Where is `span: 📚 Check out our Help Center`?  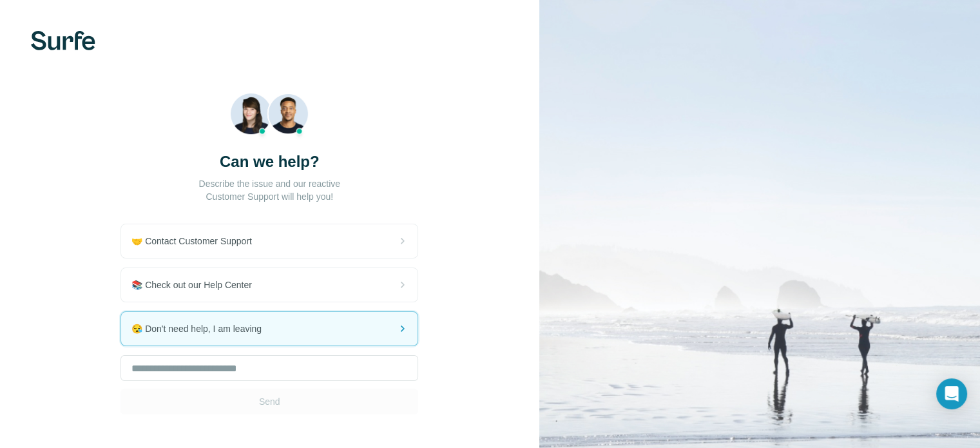 span: 📚 Check out our Help Center is located at coordinates (196, 285).